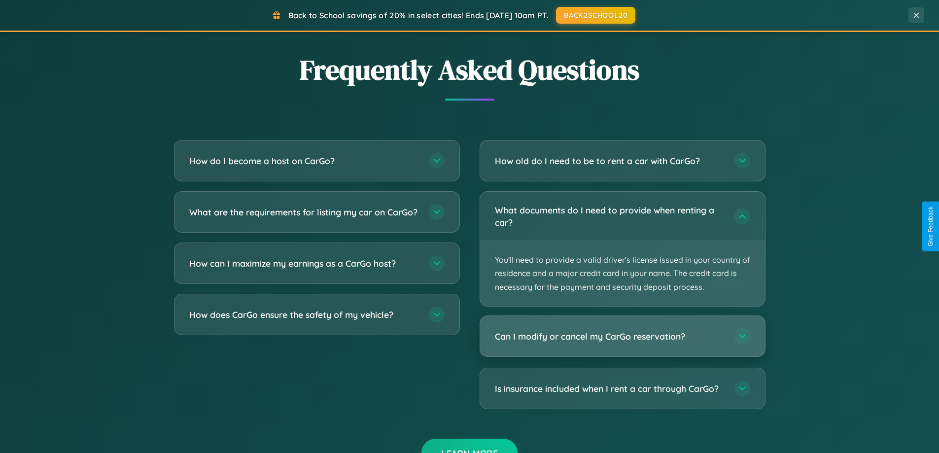  What do you see at coordinates (622, 274) in the screenshot?
I see `p: You'll need to provide a valid driver's license issued in your country of residence and a major c...` at bounding box center [622, 274].